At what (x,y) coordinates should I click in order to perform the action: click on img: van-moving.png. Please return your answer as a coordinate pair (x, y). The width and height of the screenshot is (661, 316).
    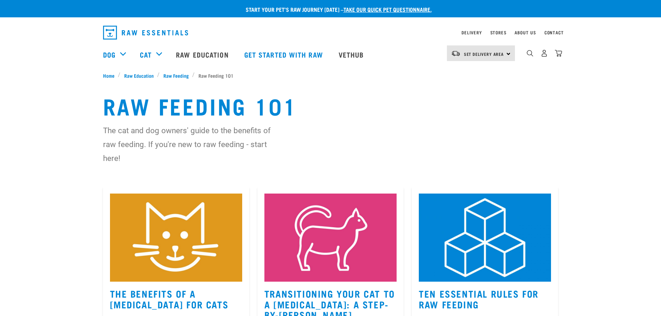
    Looking at the image, I should click on (456, 53).